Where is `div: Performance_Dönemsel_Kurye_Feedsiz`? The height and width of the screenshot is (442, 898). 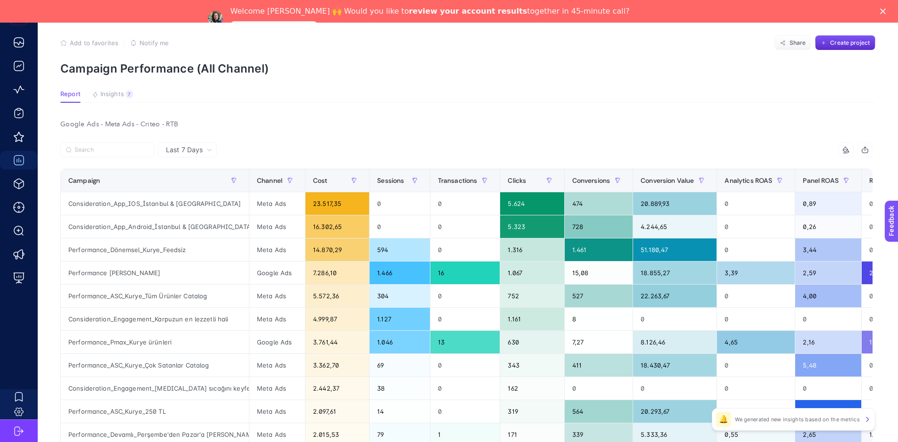
div: Performance_Dönemsel_Kurye_Feedsiz is located at coordinates (155, 250).